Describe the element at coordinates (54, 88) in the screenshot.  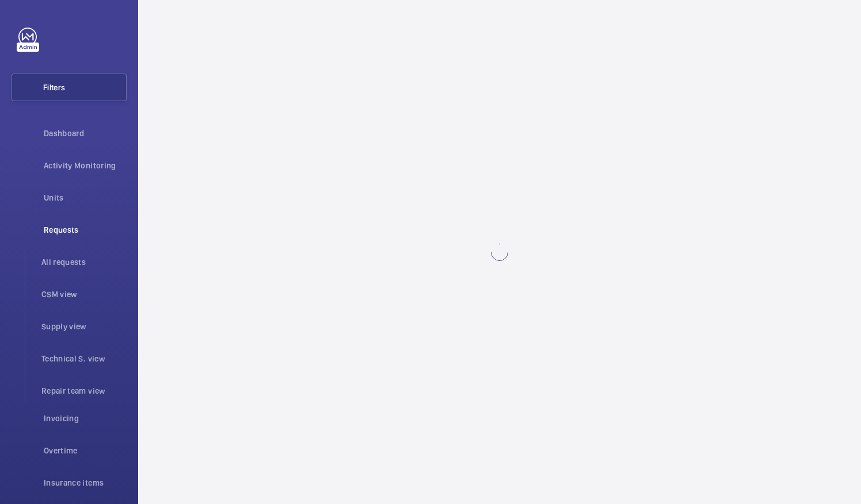
I see `span: Filters` at that location.